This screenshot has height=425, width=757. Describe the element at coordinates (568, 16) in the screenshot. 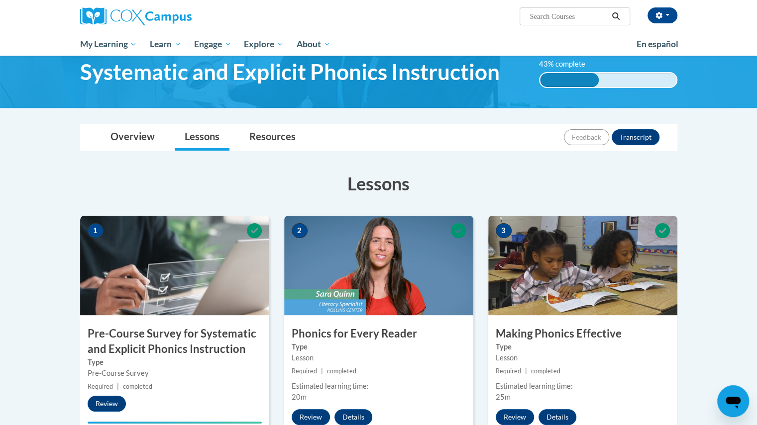

I see `input: Search Courses` at that location.